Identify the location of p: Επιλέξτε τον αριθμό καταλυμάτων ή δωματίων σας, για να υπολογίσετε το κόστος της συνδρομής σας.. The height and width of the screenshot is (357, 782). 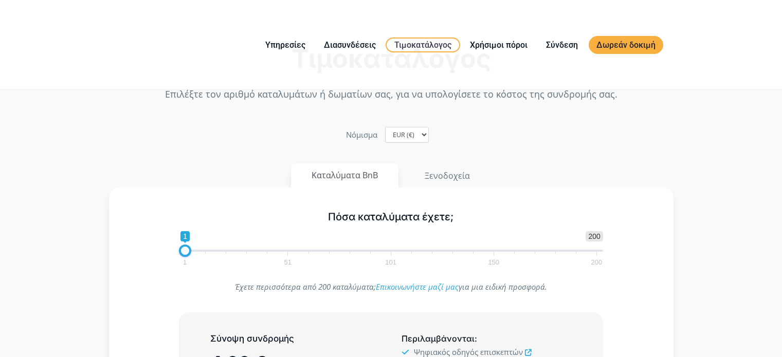
(391, 94).